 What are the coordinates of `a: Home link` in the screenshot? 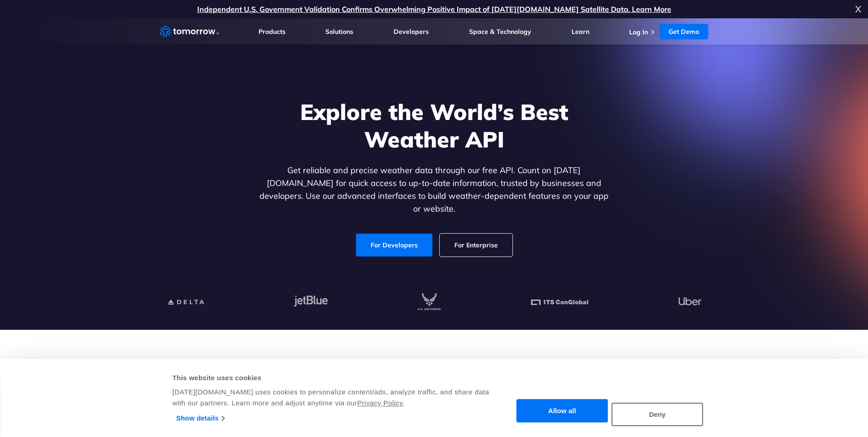 It's located at (190, 32).